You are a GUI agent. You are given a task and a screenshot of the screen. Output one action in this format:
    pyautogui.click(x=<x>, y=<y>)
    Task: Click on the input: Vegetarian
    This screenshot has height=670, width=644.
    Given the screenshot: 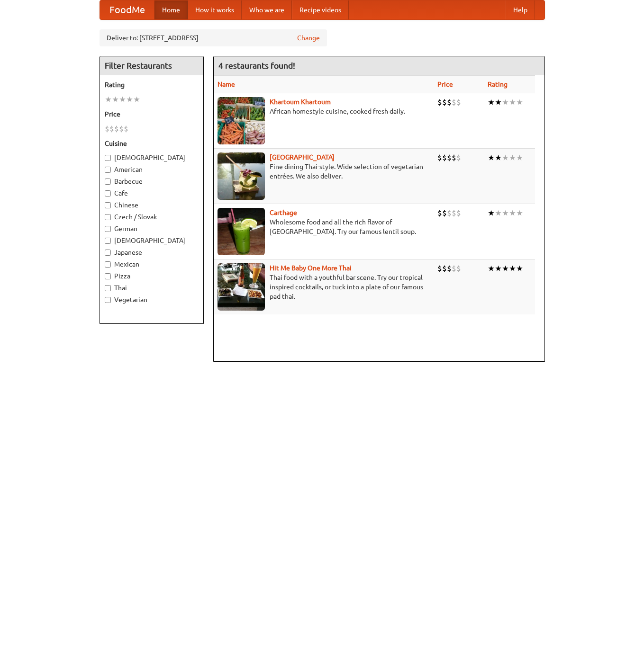 What is the action you would take?
    pyautogui.click(x=108, y=300)
    